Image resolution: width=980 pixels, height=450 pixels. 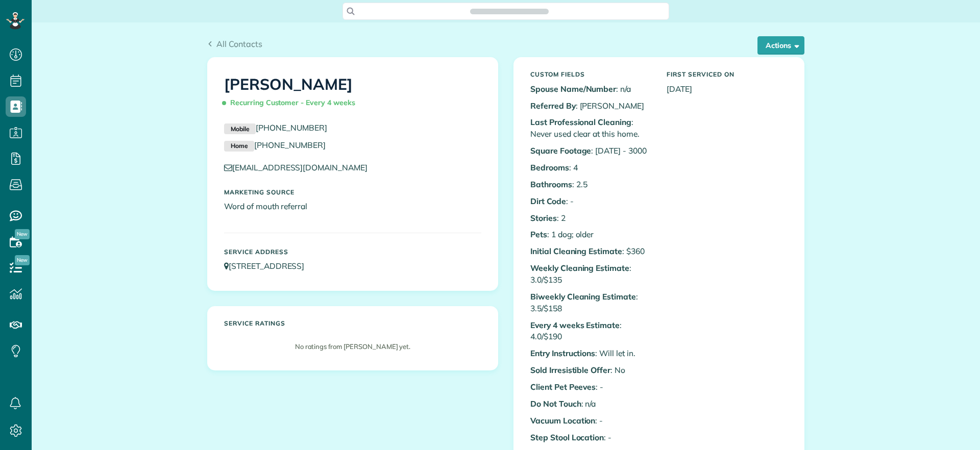 I want to click on b: Sold Irresistible Offer, so click(x=570, y=370).